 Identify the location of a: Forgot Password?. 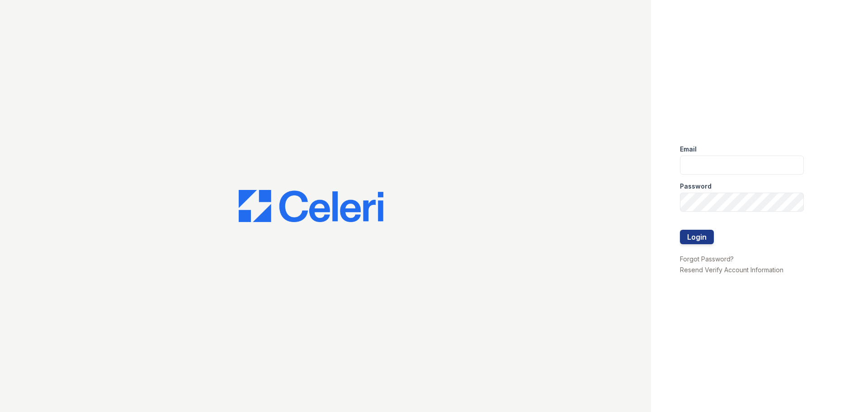
(707, 259).